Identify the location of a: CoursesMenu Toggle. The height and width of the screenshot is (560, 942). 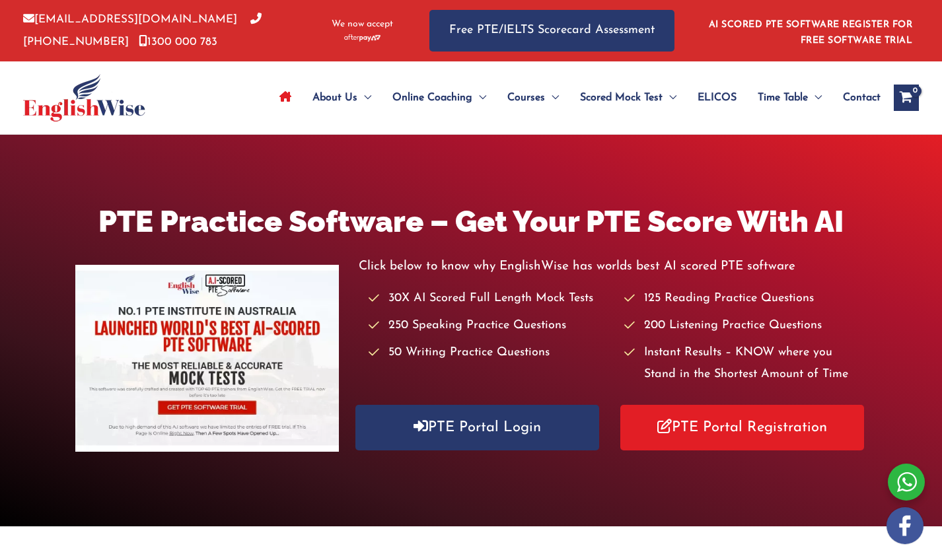
(533, 97).